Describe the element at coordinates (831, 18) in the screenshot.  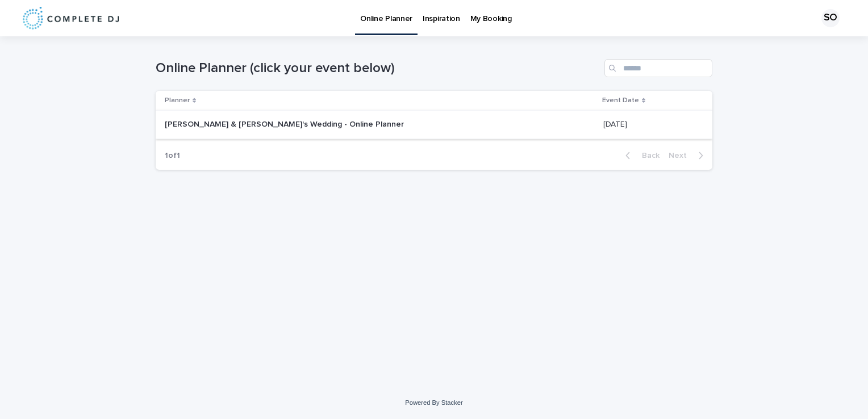
I see `div: SO` at that location.